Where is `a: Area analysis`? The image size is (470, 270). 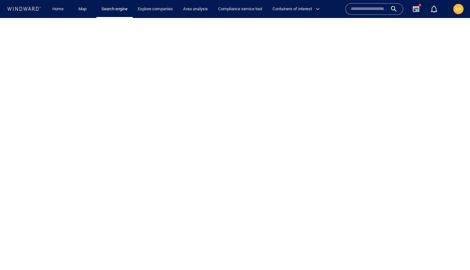
a: Area analysis is located at coordinates (196, 9).